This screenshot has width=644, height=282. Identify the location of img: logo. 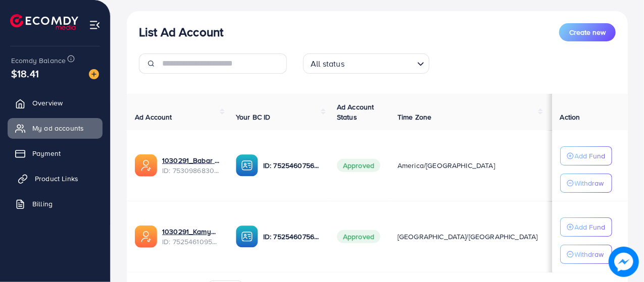
(44, 22).